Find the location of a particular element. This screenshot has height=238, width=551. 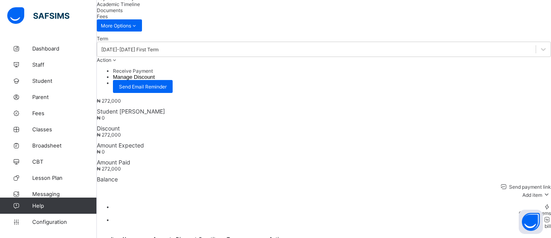

span: Amount Paid is located at coordinates (324, 162).